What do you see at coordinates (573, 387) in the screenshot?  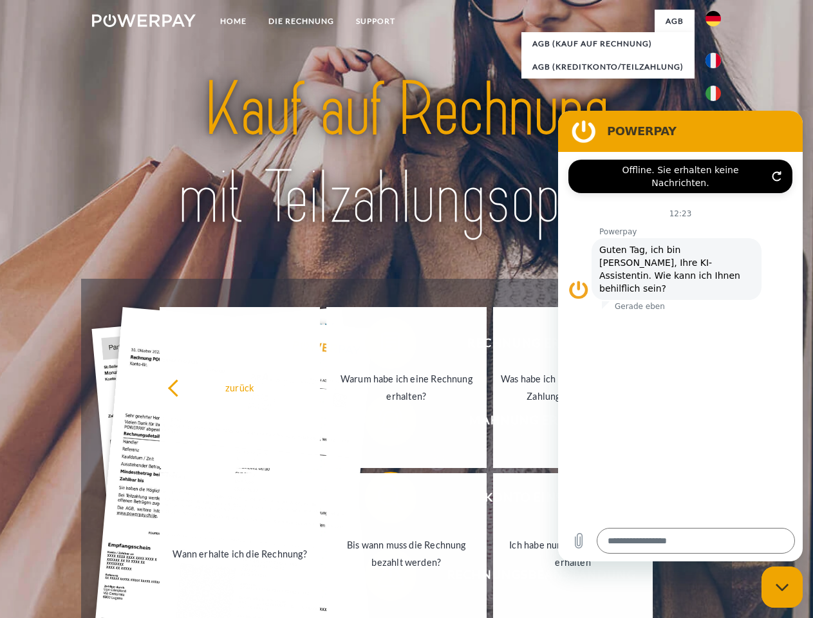 I see `a: Was habe ich noch offen, ist meine Zahlung eingegangen?` at bounding box center [573, 387].